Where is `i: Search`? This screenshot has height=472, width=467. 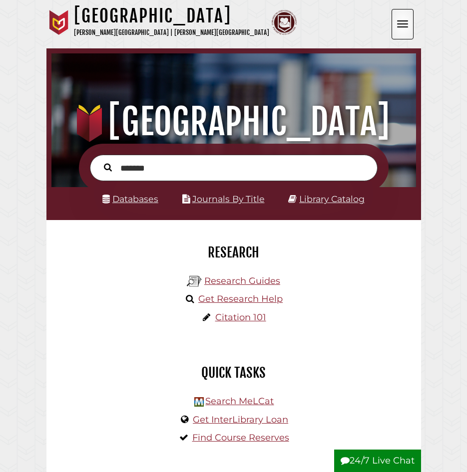 i: Search is located at coordinates (108, 168).